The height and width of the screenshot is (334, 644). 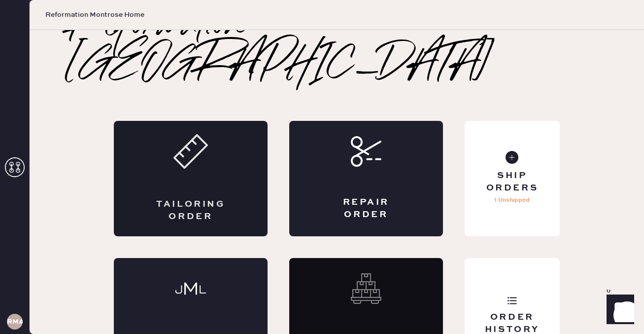 What do you see at coordinates (366, 208) in the screenshot?
I see `div: Repair Order` at bounding box center [366, 208].